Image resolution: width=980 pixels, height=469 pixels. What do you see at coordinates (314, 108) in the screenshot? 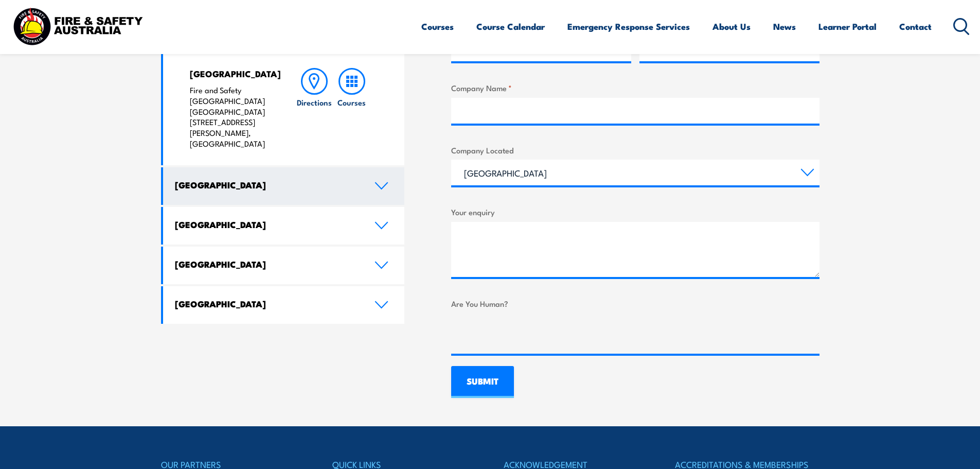
I see `a: Directions` at bounding box center [314, 108].